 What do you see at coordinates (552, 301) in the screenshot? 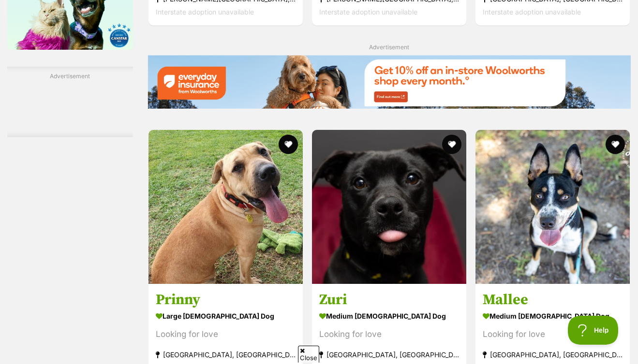
I see `h3: Mallee` at bounding box center [552, 301].